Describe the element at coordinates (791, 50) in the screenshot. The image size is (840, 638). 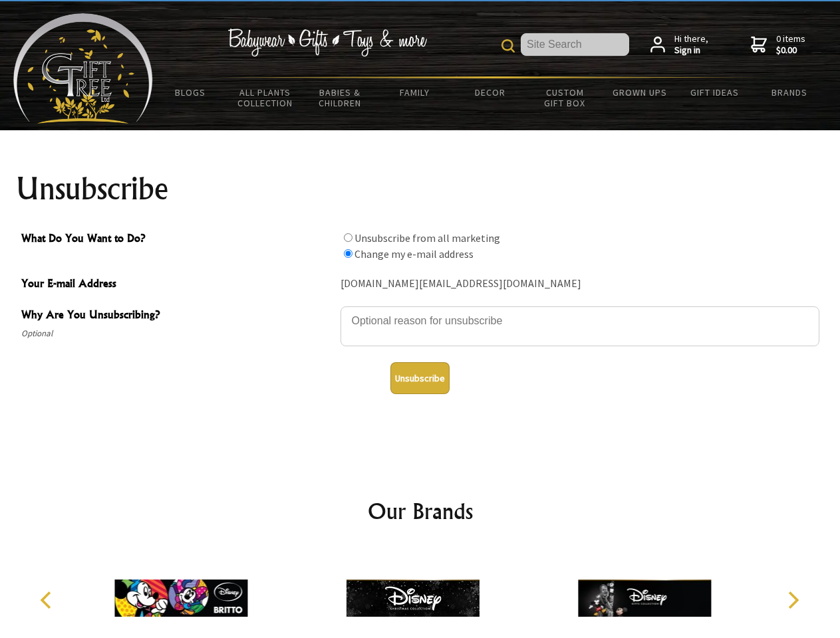
I see `strong: $0.00` at that location.